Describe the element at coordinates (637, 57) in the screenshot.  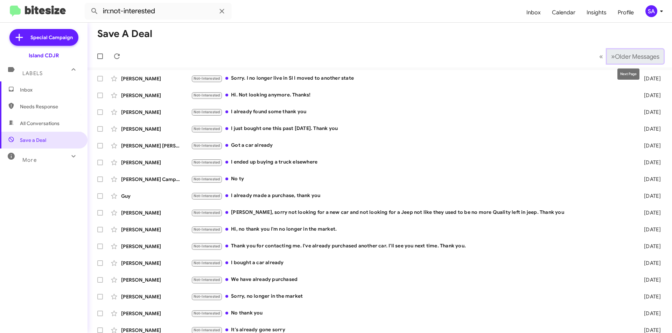
I see `span: Older Messages` at that location.